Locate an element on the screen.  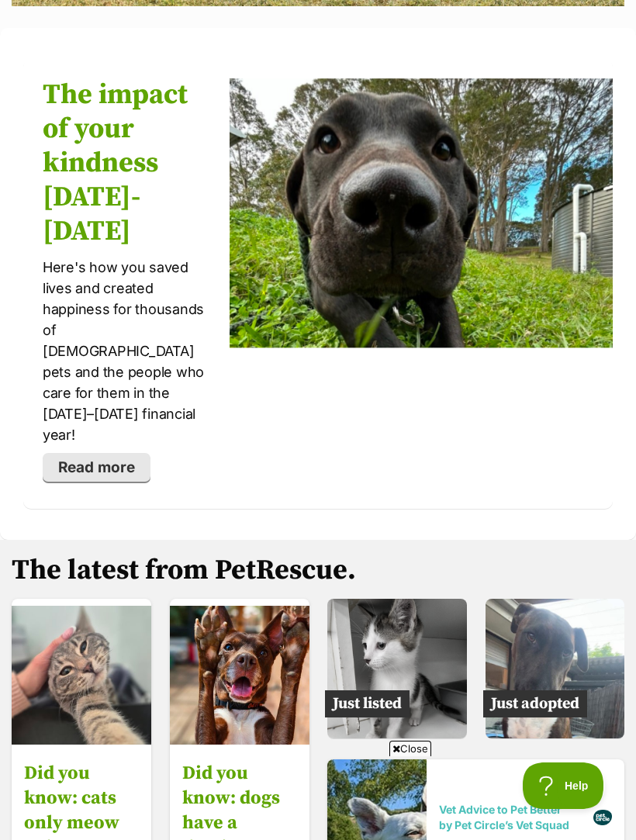
img: Did you know: dogs have a dominant paw? is located at coordinates (240, 676).